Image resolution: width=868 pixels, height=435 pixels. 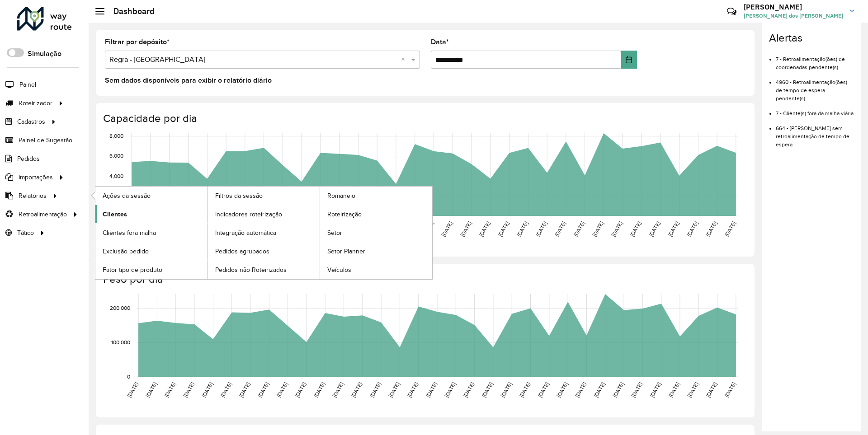 What do you see at coordinates (238, 196) in the screenshot?
I see `span: Filtros da sessão` at bounding box center [238, 196].